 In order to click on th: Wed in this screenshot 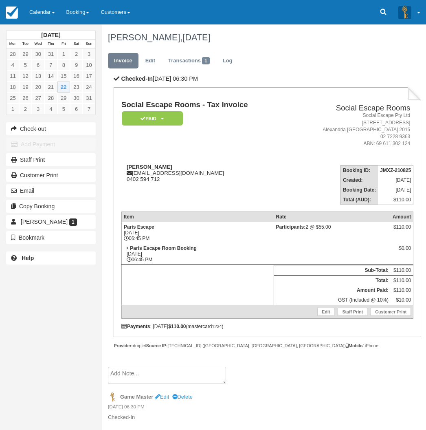, I will do `click(38, 44)`.